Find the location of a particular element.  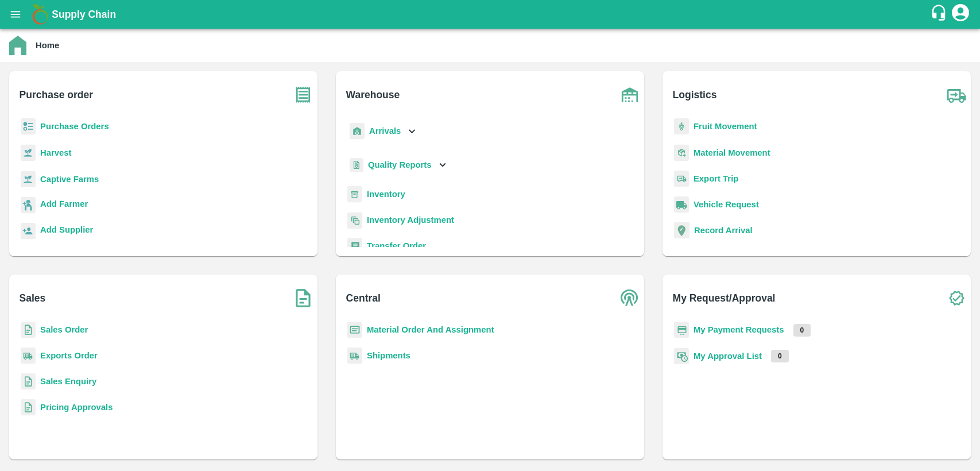

div: customer-support is located at coordinates (940, 15).